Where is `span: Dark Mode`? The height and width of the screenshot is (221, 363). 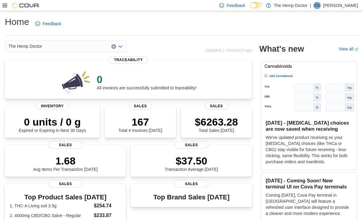 span: Dark Mode is located at coordinates (250, 9).